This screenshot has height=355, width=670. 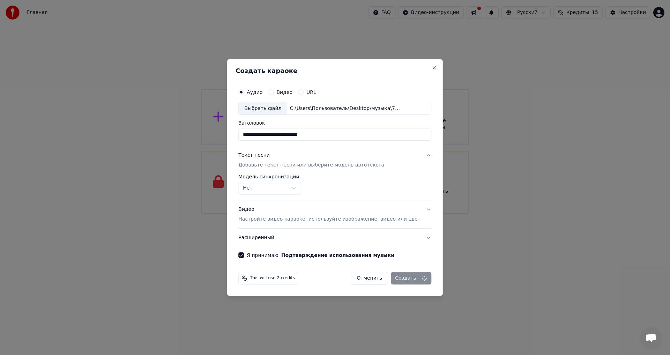 What do you see at coordinates (346, 108) in the screenshot?
I see `div: C:\Users\Пользователь\Desktop\музыка\7B_-_Molodye_vetra_64576344 (1).mp3` at bounding box center [346, 108].